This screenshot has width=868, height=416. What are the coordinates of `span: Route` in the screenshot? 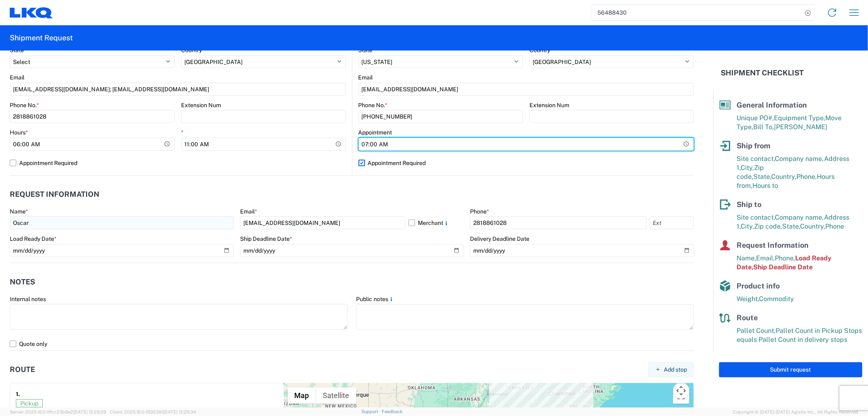 It's located at (747, 317).